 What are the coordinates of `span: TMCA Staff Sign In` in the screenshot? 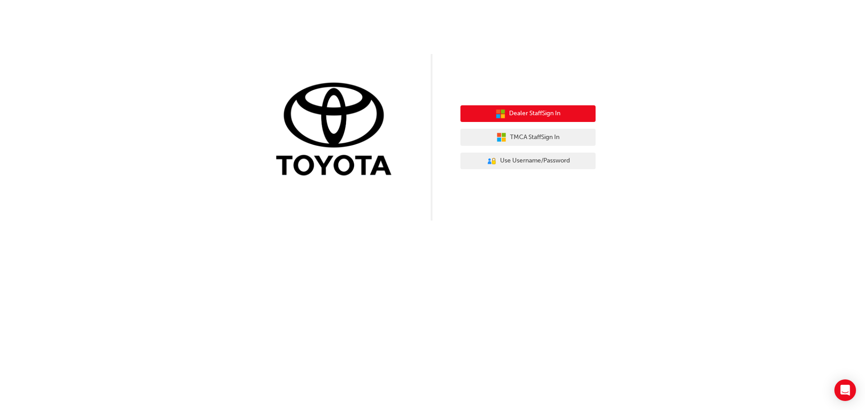 It's located at (535, 137).